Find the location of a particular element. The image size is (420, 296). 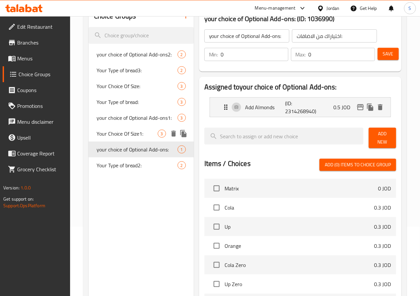

div: Your Type of bread:3 is located at coordinates (141, 102).